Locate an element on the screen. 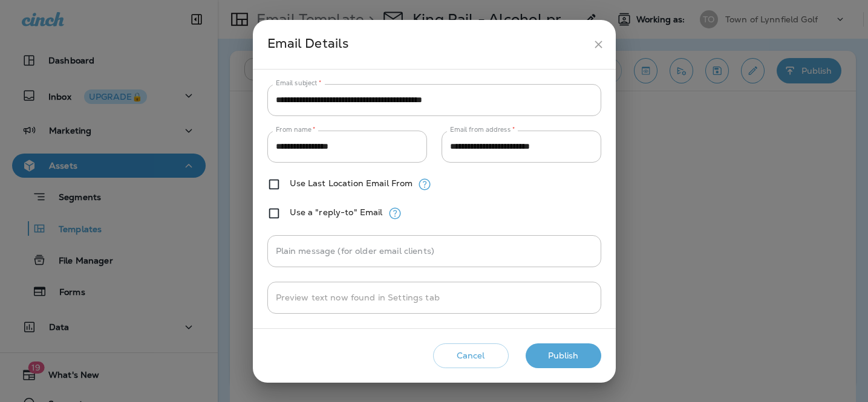  label: Use a "reply-to" Email is located at coordinates (336, 212).